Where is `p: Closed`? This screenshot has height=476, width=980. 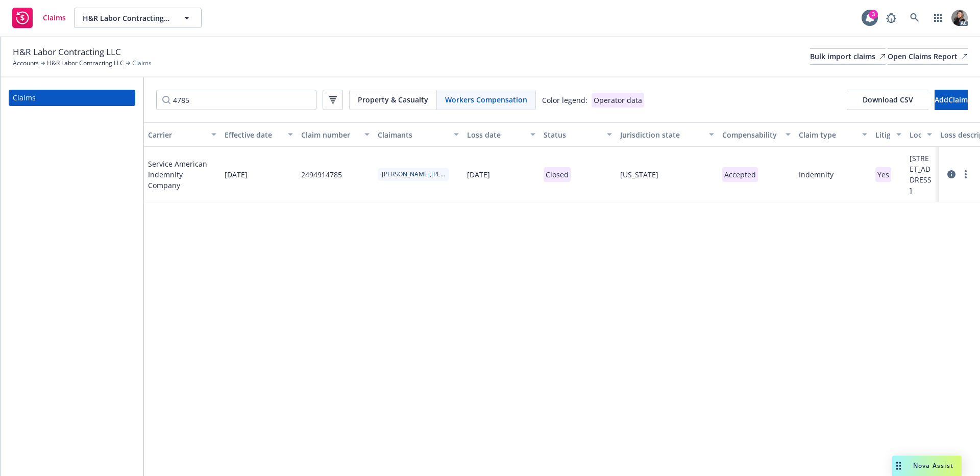 p: Closed is located at coordinates (557, 175).